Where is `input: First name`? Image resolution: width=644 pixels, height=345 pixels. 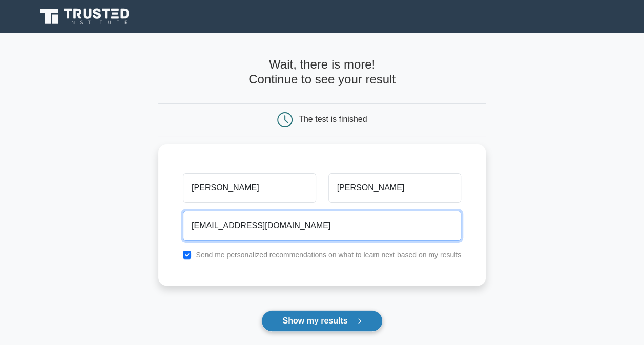
input: First name is located at coordinates (249, 188).